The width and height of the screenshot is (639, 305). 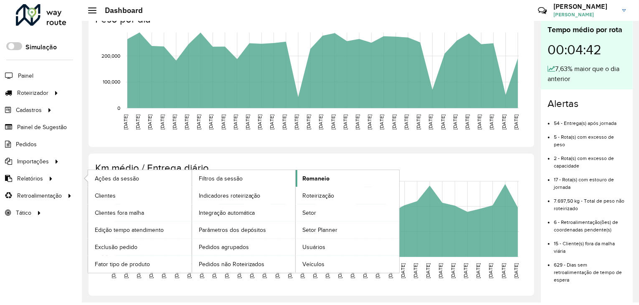 I want to click on span: Tático, so click(x=23, y=213).